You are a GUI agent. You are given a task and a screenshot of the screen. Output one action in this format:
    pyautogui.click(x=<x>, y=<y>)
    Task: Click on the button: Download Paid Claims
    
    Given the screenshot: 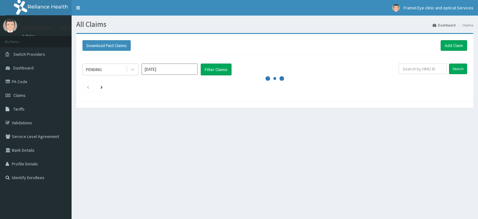 What is the action you would take?
    pyautogui.click(x=106, y=45)
    